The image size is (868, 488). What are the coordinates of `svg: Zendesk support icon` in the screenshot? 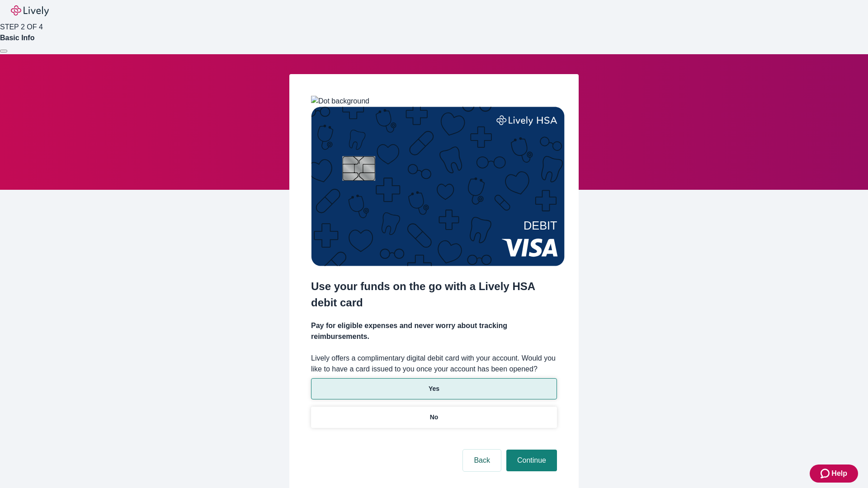 It's located at (826, 474).